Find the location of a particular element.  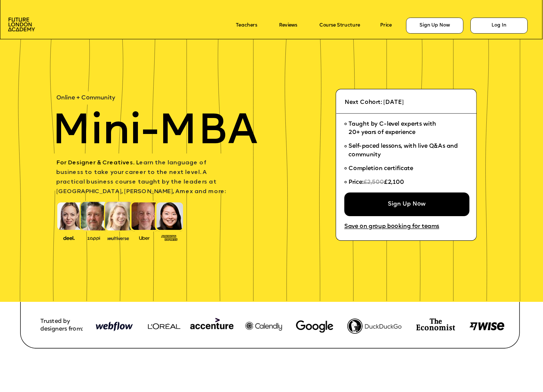

img: image-aac980e9-41de-4c2d-a048-f29dd30a0068.png is located at coordinates (22, 24).